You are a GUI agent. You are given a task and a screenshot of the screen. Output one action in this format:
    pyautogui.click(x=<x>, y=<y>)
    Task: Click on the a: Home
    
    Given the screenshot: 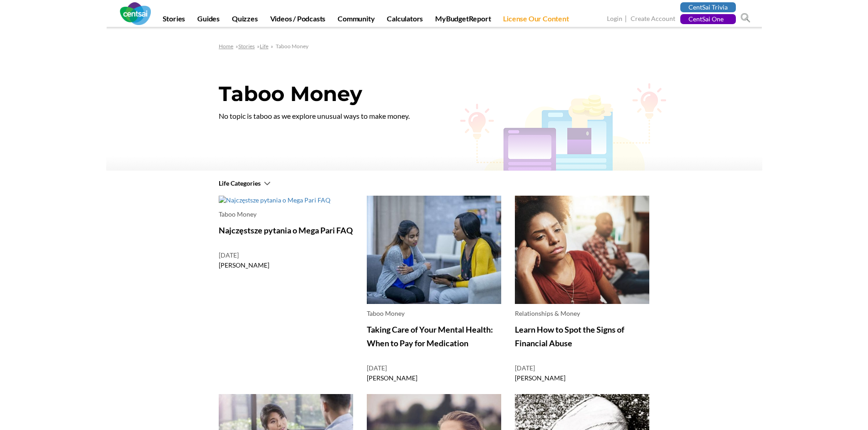 What is the action you would take?
    pyautogui.click(x=226, y=46)
    